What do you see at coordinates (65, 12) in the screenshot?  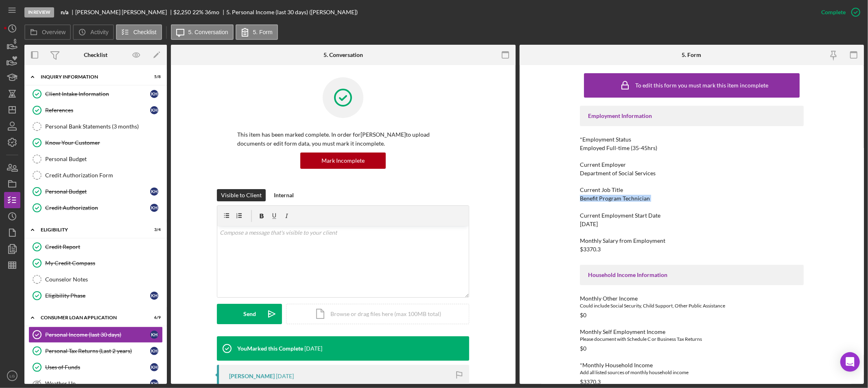 I see `b: n/a` at bounding box center [65, 12].